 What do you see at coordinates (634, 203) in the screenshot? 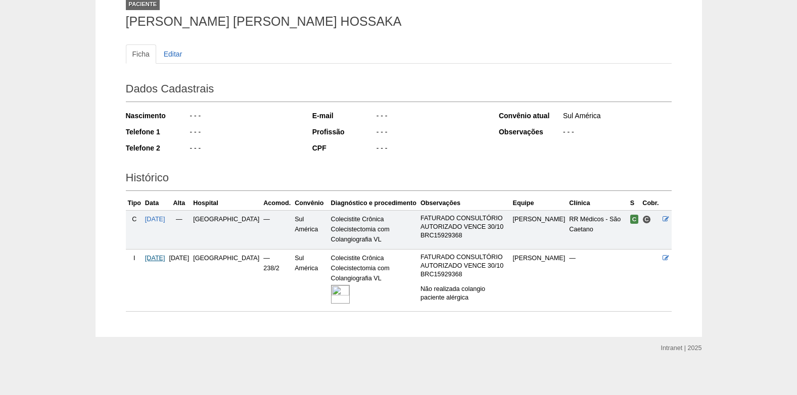
I see `th: S` at bounding box center [634, 203].